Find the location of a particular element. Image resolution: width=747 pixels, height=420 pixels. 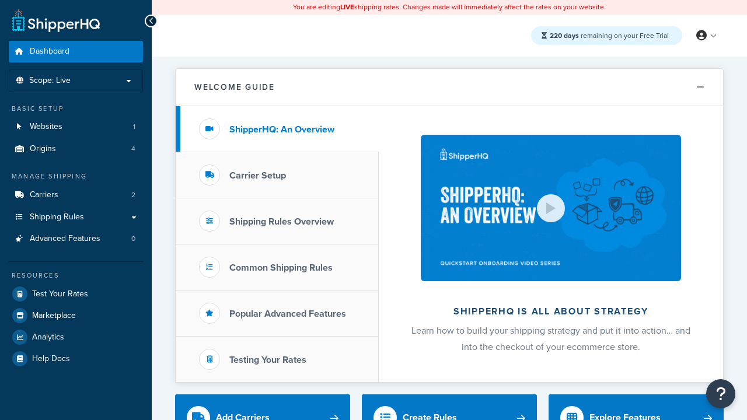

span: Websites is located at coordinates (46, 127).